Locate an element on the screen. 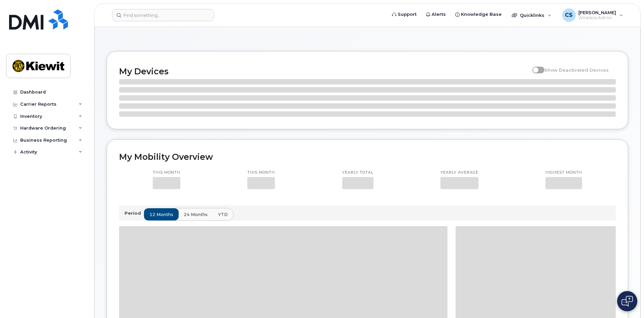 This screenshot has height=318, width=644. span: Show Deactivated Devices is located at coordinates (576, 70).